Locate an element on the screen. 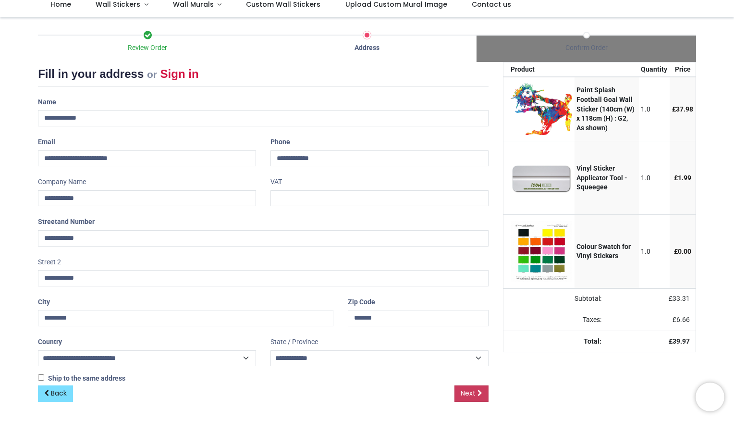  span: and Number is located at coordinates (76, 221).